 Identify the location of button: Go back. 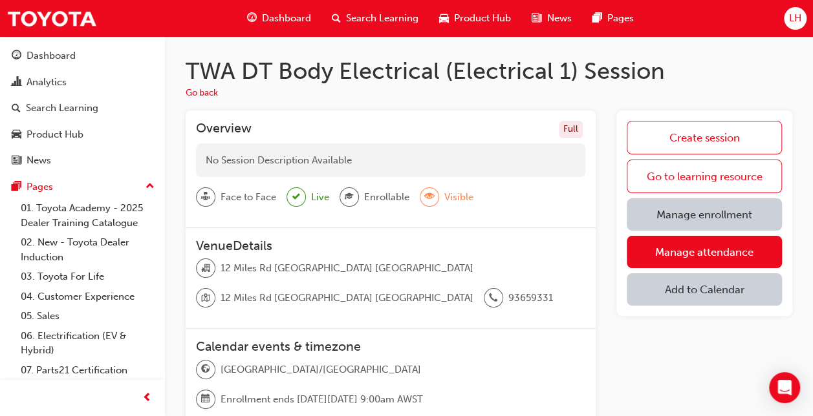
(202, 93).